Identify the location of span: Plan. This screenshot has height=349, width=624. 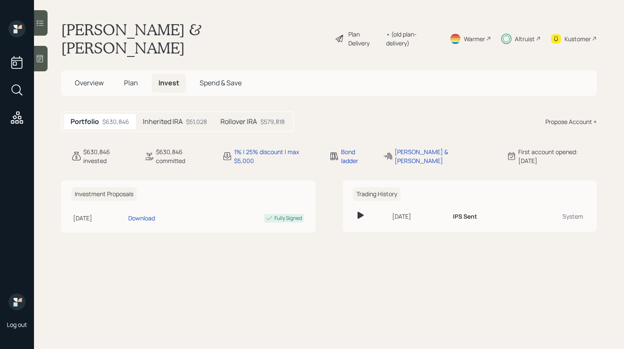
(131, 83).